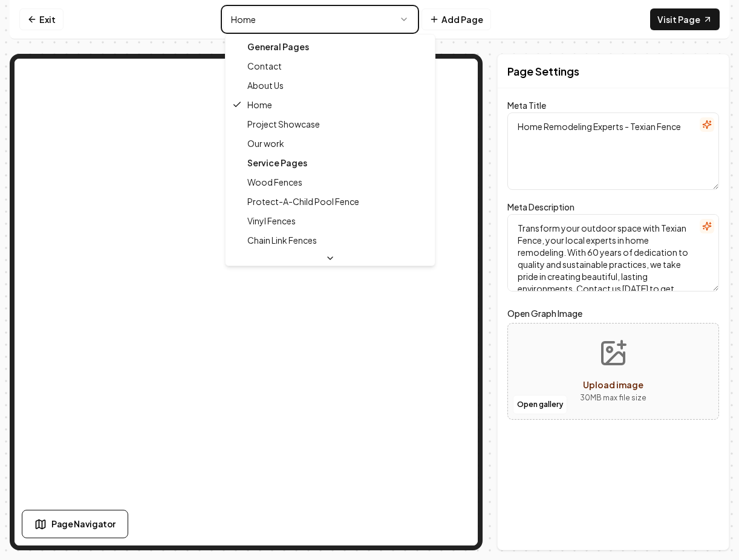  Describe the element at coordinates (331, 162) in the screenshot. I see `div: Service Pages` at that location.